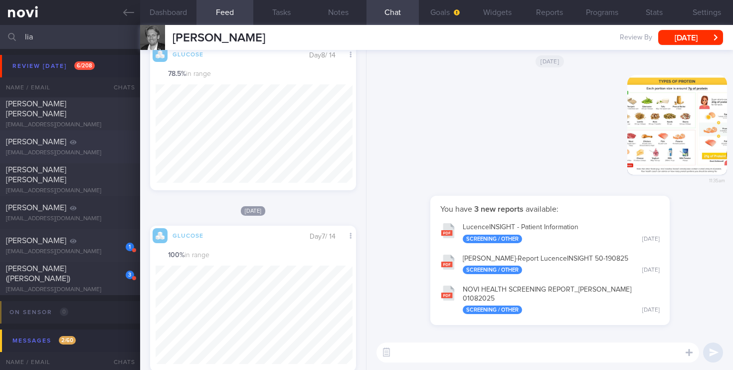 Image resolution: width=733 pixels, height=370 pixels. I want to click on div: Day 7 / 14, so click(326, 237).